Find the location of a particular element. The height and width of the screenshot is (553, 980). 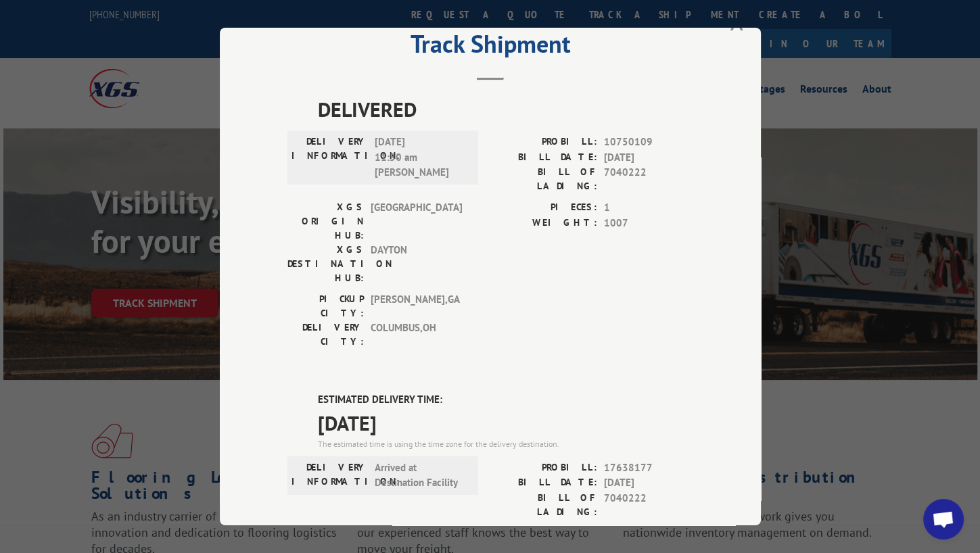

span: 1007 is located at coordinates (649, 223).